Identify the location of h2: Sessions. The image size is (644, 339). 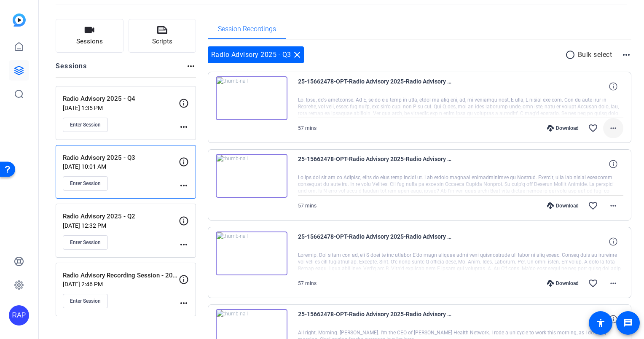
(71, 69).